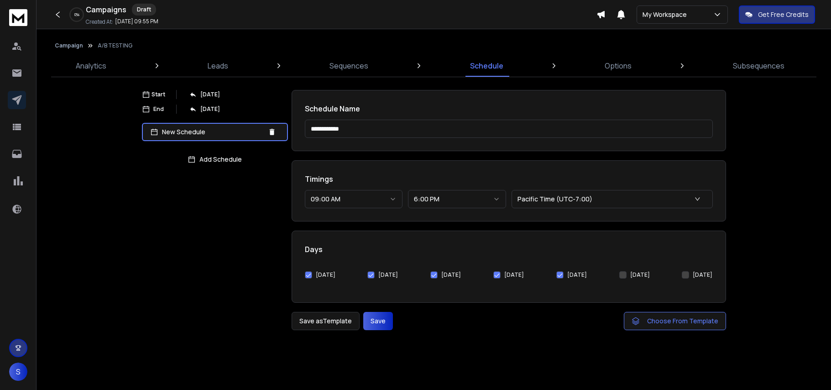 This screenshot has width=831, height=390. Describe the element at coordinates (106, 10) in the screenshot. I see `h1: Campaigns` at that location.